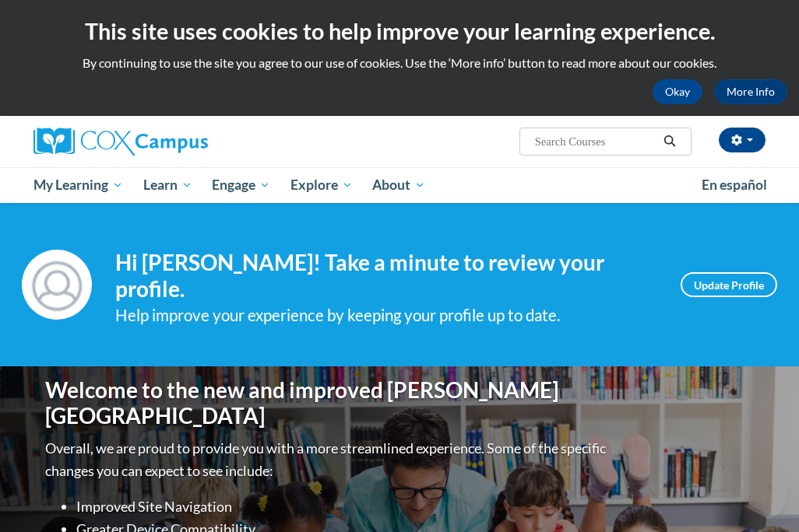 This screenshot has height=532, width=799. What do you see at coordinates (729, 285) in the screenshot?
I see `a: Update Profile` at bounding box center [729, 285].